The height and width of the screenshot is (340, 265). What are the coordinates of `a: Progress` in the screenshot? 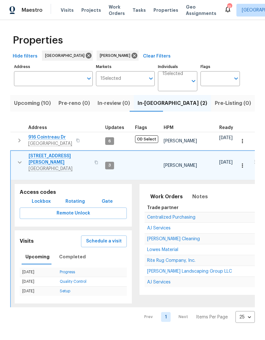 It's located at (67, 272).